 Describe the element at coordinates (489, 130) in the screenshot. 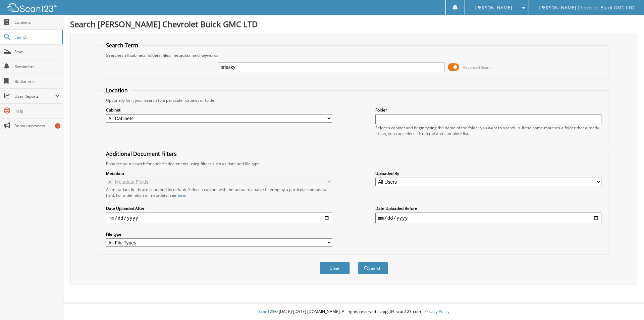

I see `div: Select a cabinet and begin typing the name of the folder you want to search in. If the name match...` at that location.